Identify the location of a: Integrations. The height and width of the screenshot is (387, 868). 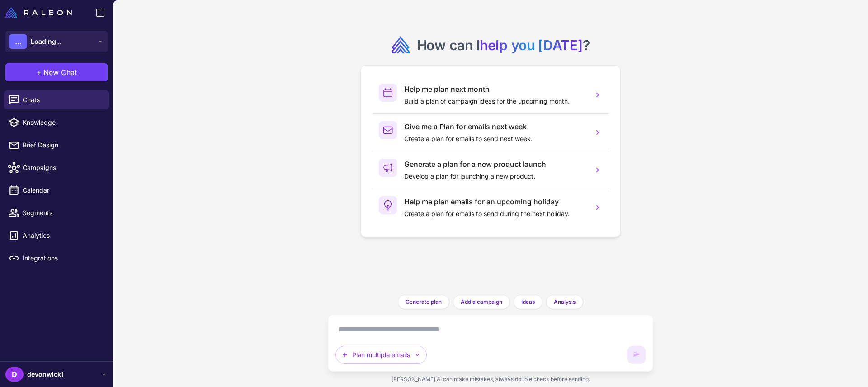
(57, 258).